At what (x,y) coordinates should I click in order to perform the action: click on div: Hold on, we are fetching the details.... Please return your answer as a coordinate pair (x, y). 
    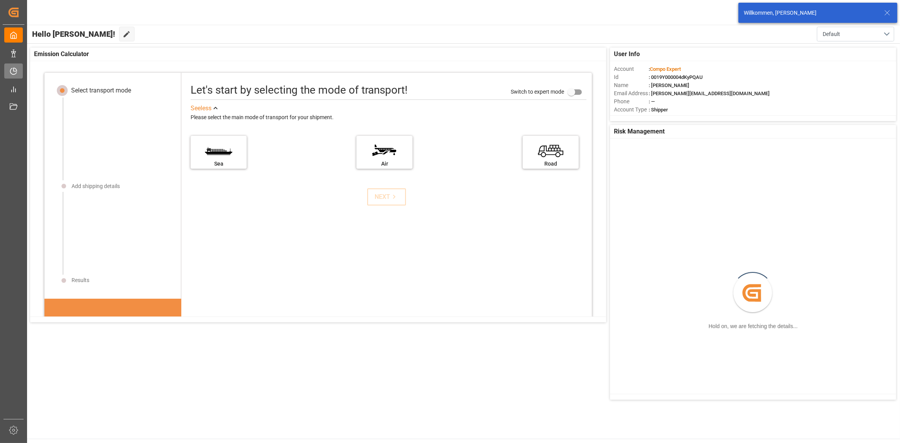
    Looking at the image, I should click on (753, 326).